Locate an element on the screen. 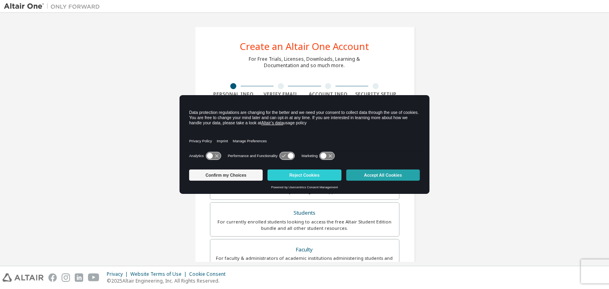 The height and width of the screenshot is (289, 609). div: For Free Trials, Licenses, Downloads, Learning & Documentation and so much more. is located at coordinates (305, 62).